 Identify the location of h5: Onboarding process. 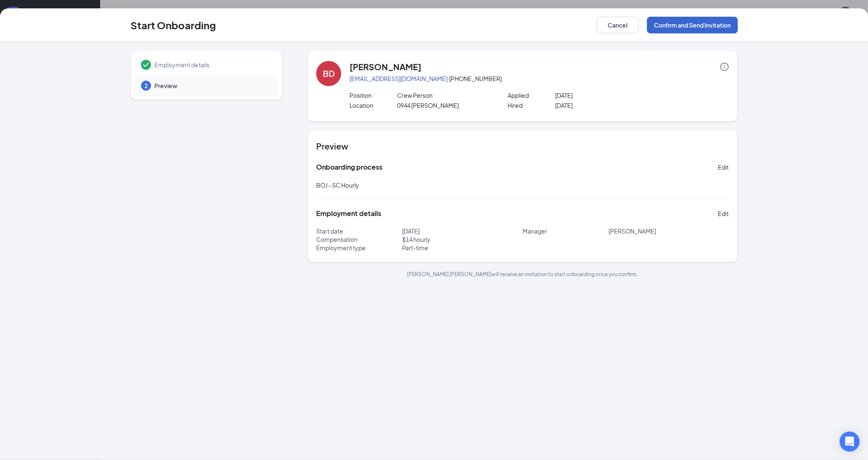
(349, 167).